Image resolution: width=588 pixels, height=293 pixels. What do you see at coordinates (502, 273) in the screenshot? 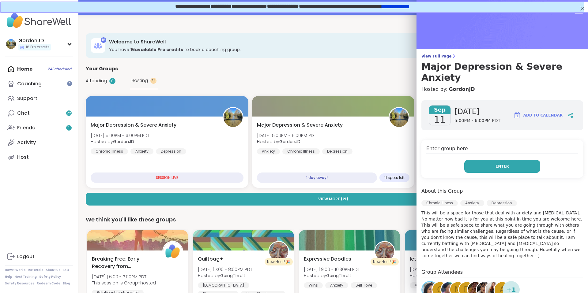
I see `h4: Group Attendees` at bounding box center [502, 273].